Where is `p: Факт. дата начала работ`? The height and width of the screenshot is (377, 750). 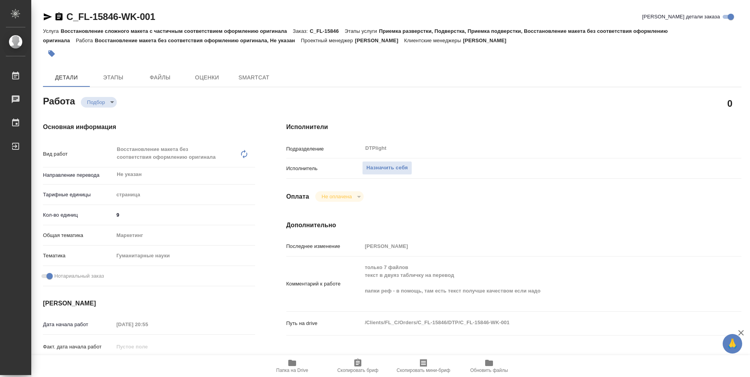
p: Факт. дата начала работ is located at coordinates (78, 346).